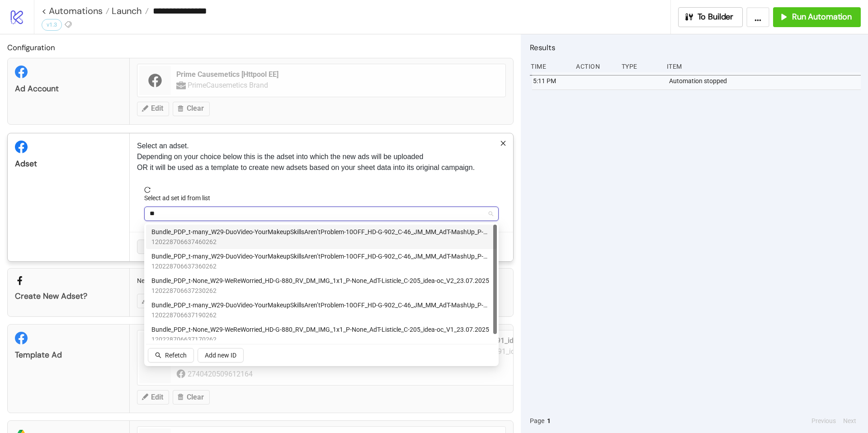  What do you see at coordinates (322, 335) in the screenshot?
I see `div: Bundle_PDP_t-None_W29-WeReWorried_HD-G-880_RV_DM_IMG_1x1_P-None_AdT-Listicle_C-205_idea-oc_V1_23....` at bounding box center [322, 335].